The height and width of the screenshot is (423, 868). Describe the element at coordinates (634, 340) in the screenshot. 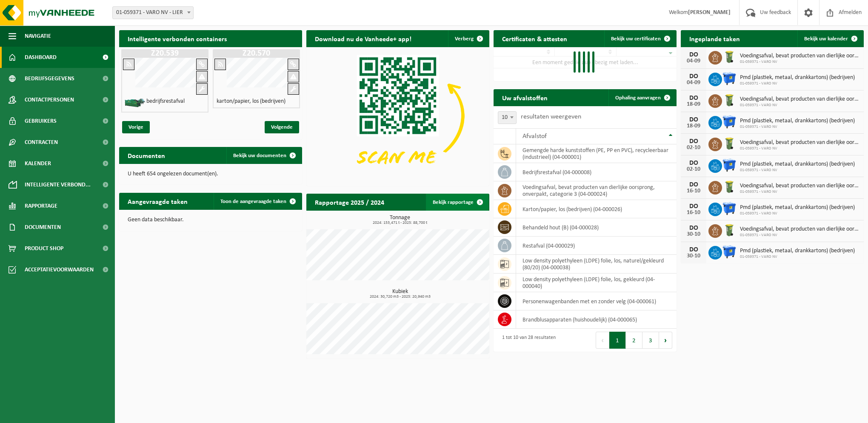

I see `button: 2` at that location.